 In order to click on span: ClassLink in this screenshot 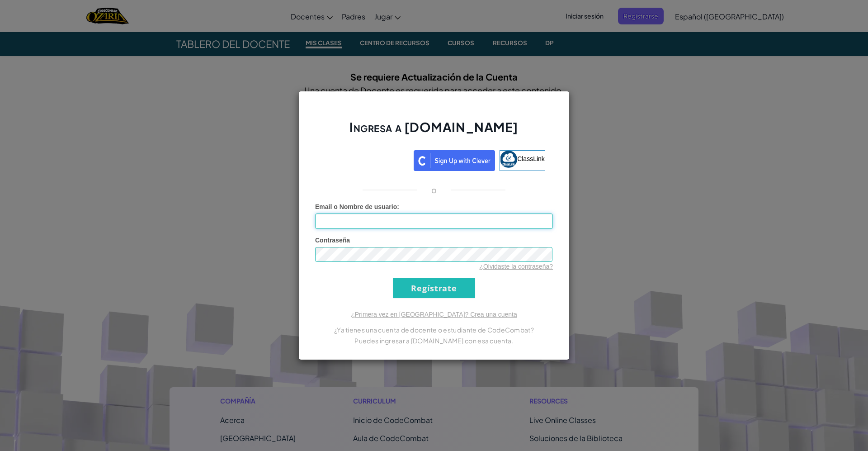, I will do `click(531, 158)`.